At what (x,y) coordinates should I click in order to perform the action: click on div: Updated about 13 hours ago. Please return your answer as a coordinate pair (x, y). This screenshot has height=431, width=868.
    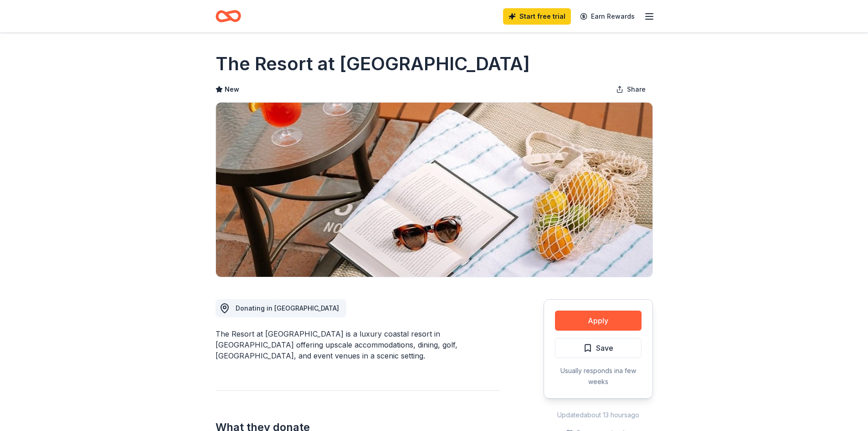
    Looking at the image, I should click on (598, 416).